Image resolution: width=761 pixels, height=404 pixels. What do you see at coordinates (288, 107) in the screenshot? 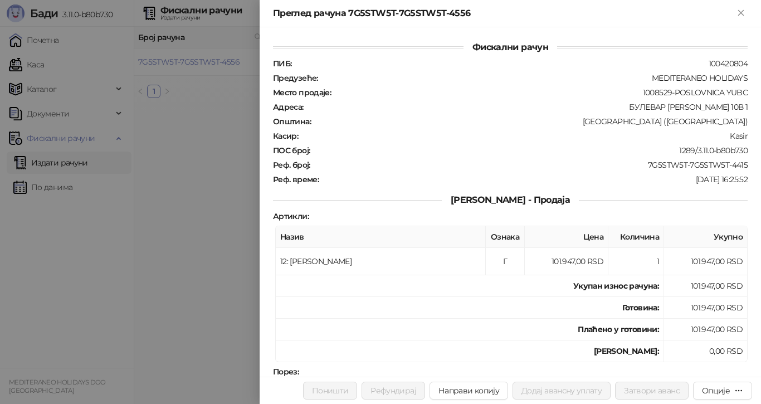
I see `strong: Адреса :` at bounding box center [288, 107].